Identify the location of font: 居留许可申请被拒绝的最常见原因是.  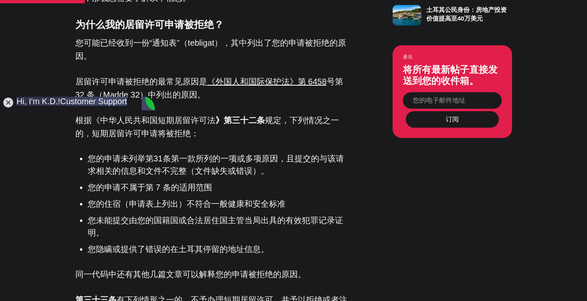
(141, 82).